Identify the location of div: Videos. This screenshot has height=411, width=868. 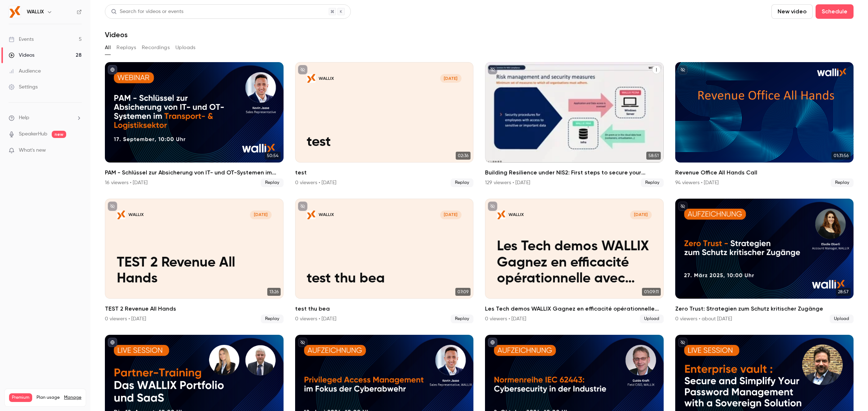
(22, 55).